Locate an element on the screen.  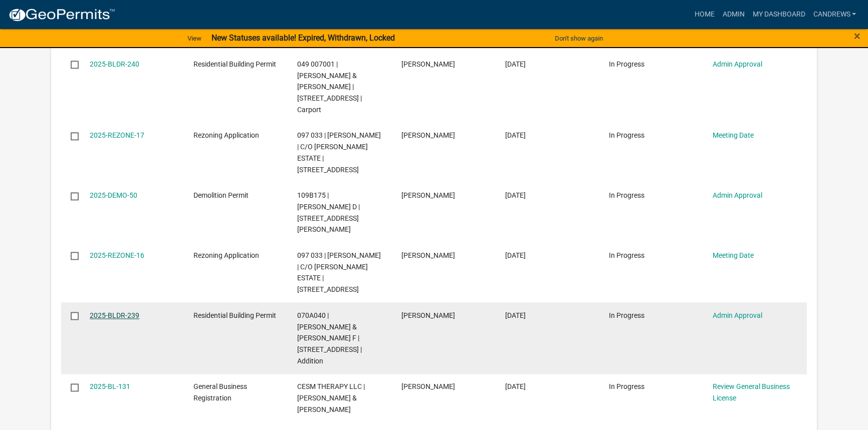
a: candrews is located at coordinates (834, 14).